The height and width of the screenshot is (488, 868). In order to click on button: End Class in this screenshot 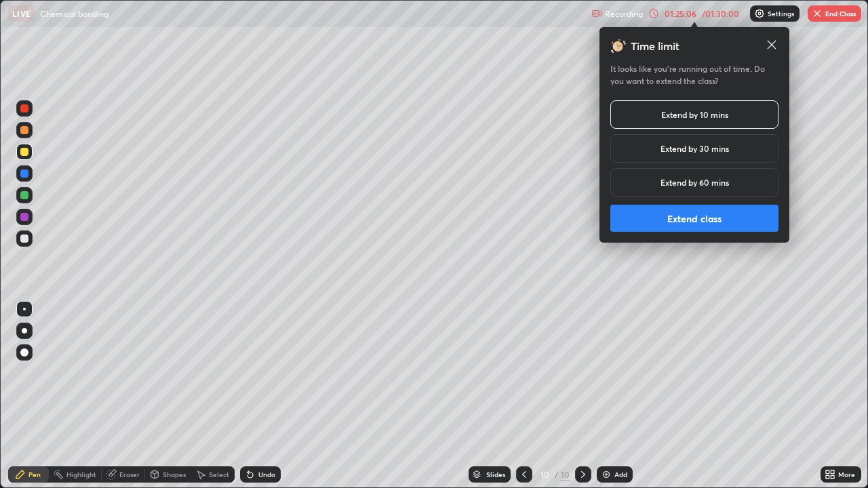, I will do `click(834, 13)`.